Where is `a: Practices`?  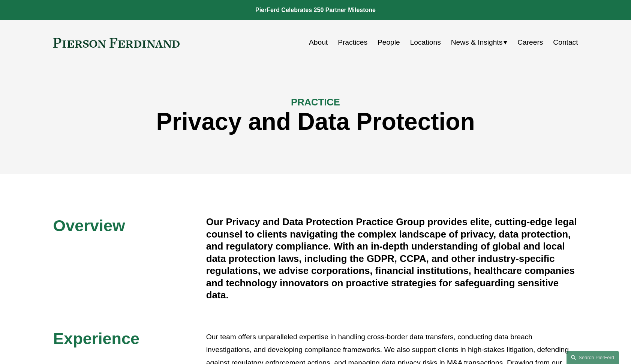 a: Practices is located at coordinates (353, 42).